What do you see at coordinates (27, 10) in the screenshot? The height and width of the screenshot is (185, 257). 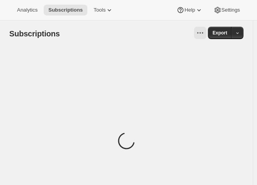 I see `button: Analytics` at bounding box center [27, 10].